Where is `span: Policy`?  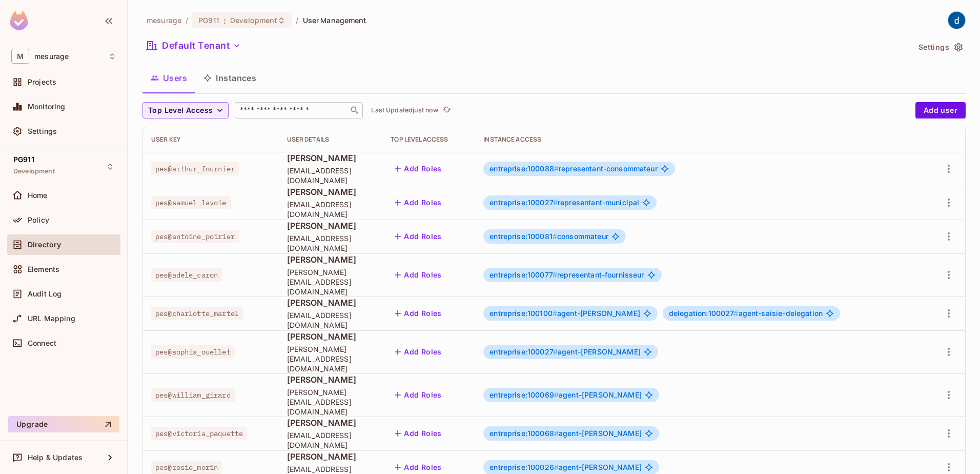
span: Policy is located at coordinates (39, 220).